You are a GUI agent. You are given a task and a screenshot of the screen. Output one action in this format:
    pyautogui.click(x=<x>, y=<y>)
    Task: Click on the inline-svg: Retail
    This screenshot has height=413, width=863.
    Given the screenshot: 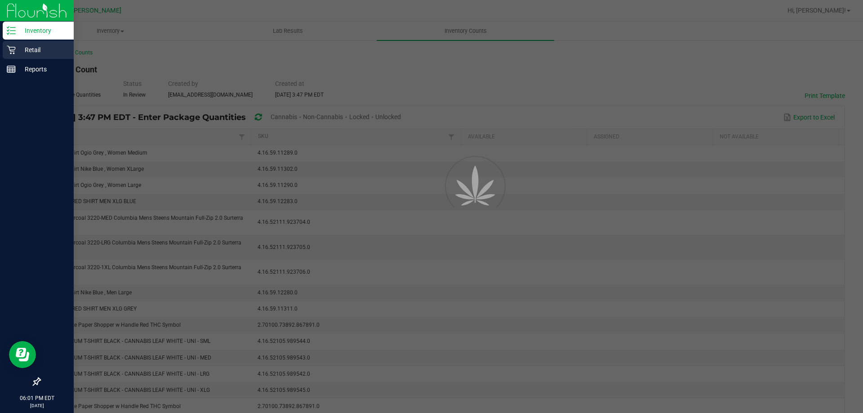 What is the action you would take?
    pyautogui.click(x=11, y=50)
    